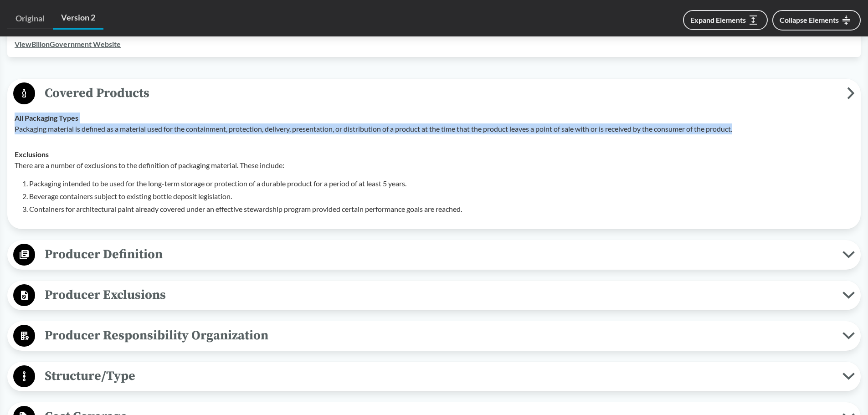  Describe the element at coordinates (434, 255) in the screenshot. I see `button: Producer Definition` at that location.